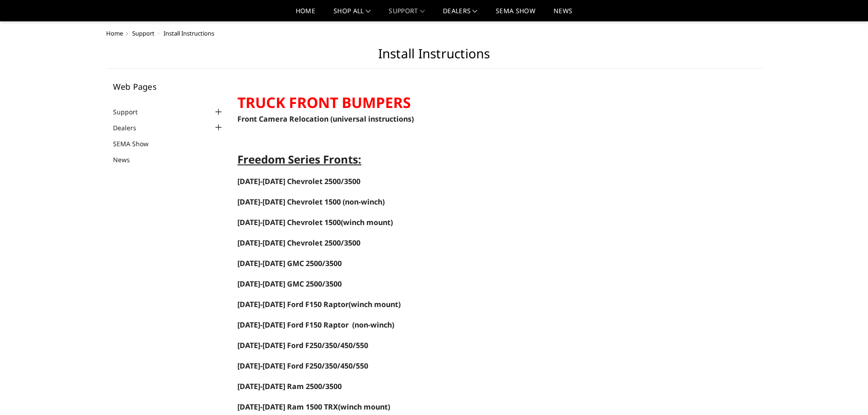  I want to click on a: Front Camera Relocation (universal instructions), so click(325, 119).